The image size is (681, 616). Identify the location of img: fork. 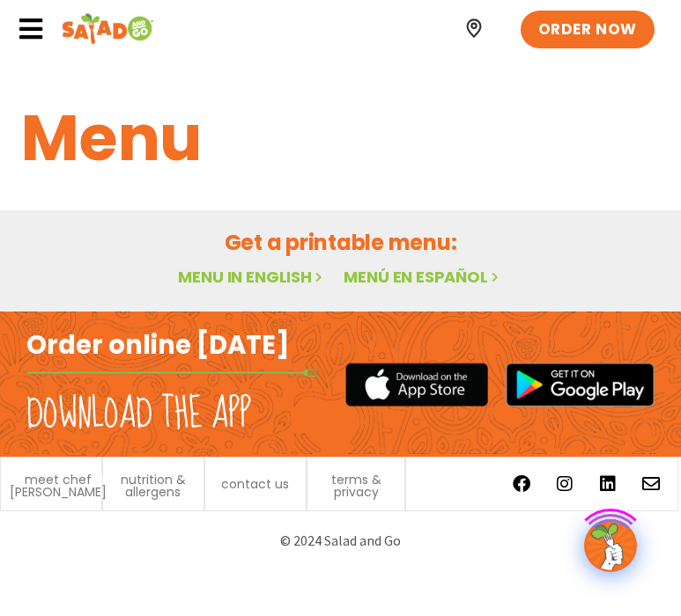
(172, 372).